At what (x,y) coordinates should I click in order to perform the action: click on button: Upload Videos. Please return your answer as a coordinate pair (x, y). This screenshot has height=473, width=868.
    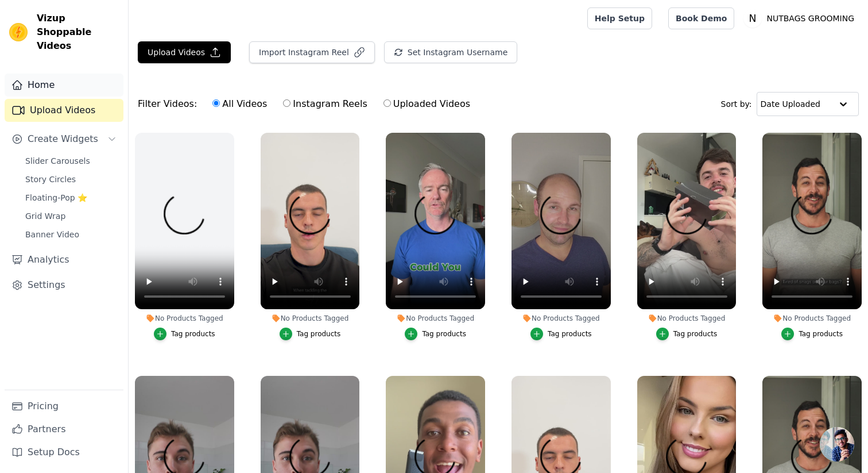
    Looking at the image, I should click on (184, 52).